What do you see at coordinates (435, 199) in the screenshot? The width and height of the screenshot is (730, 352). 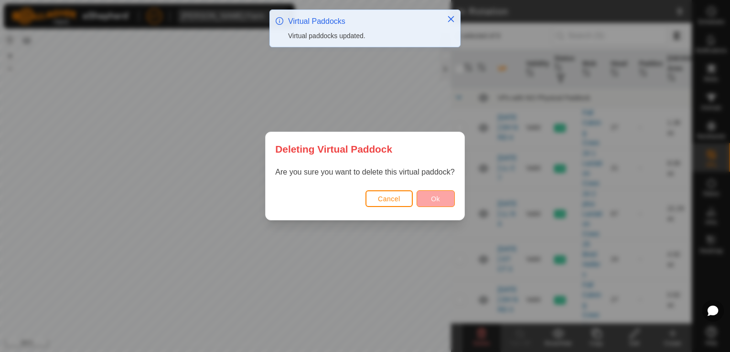 I see `button: Ok` at bounding box center [435, 199].